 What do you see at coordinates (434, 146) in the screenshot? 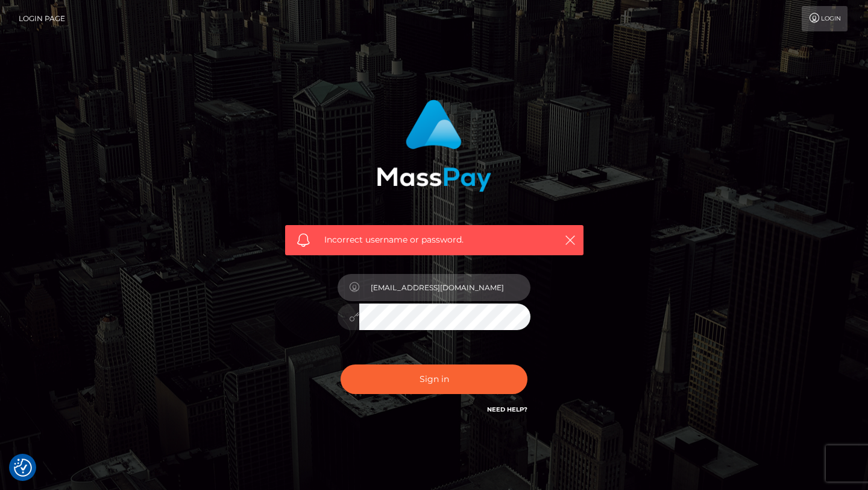
I see `img: MassPay Login` at bounding box center [434, 146].